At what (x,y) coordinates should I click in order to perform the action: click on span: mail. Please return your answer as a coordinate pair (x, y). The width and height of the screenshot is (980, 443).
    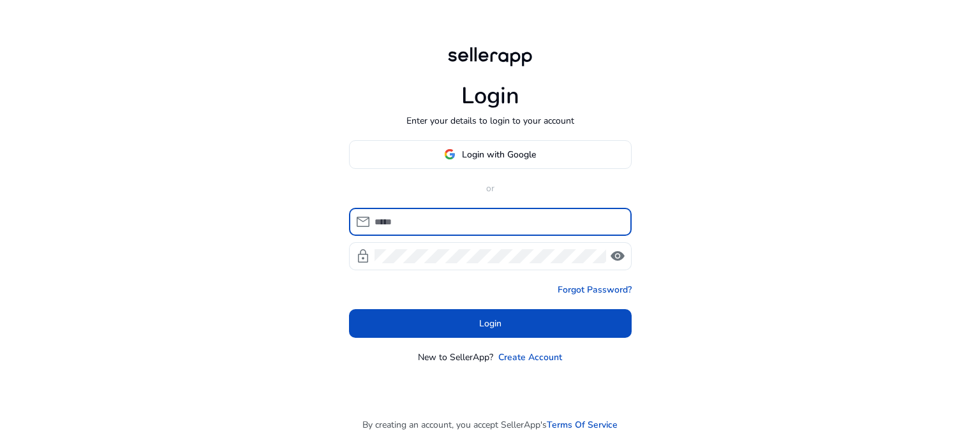
    Looking at the image, I should click on (363, 222).